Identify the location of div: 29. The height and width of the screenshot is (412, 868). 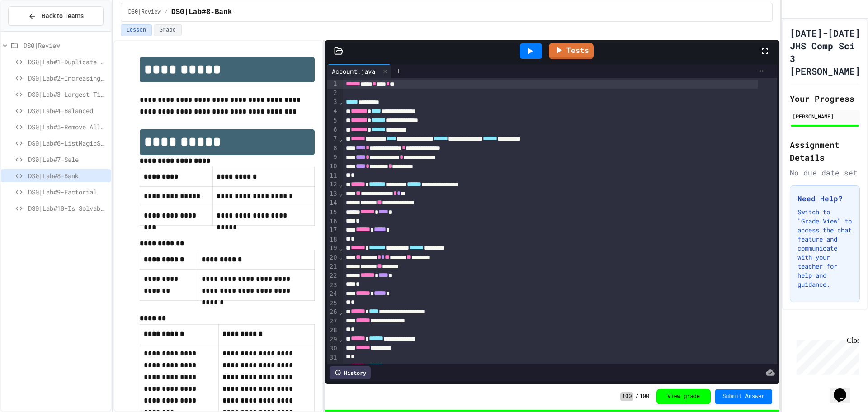
(332, 339).